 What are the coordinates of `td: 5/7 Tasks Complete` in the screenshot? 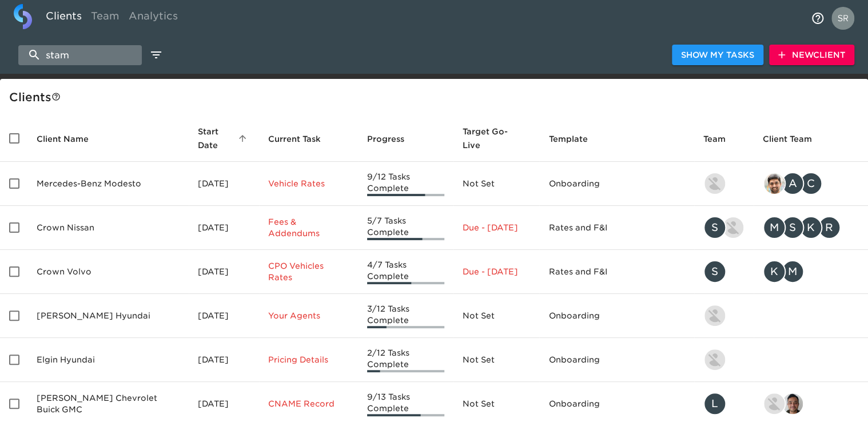 It's located at (405, 228).